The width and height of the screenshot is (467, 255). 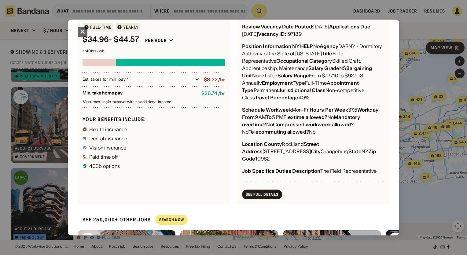 What do you see at coordinates (138, 80) in the screenshot?
I see `div: Est. taxes for min. pay *` at bounding box center [138, 80].